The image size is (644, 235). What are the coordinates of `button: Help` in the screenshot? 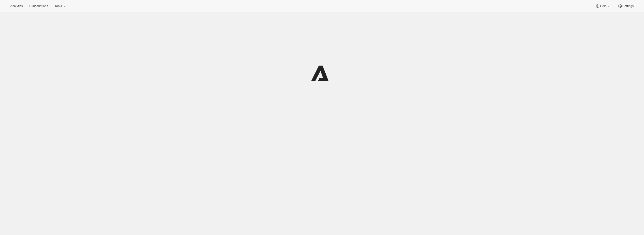 It's located at (604, 6).